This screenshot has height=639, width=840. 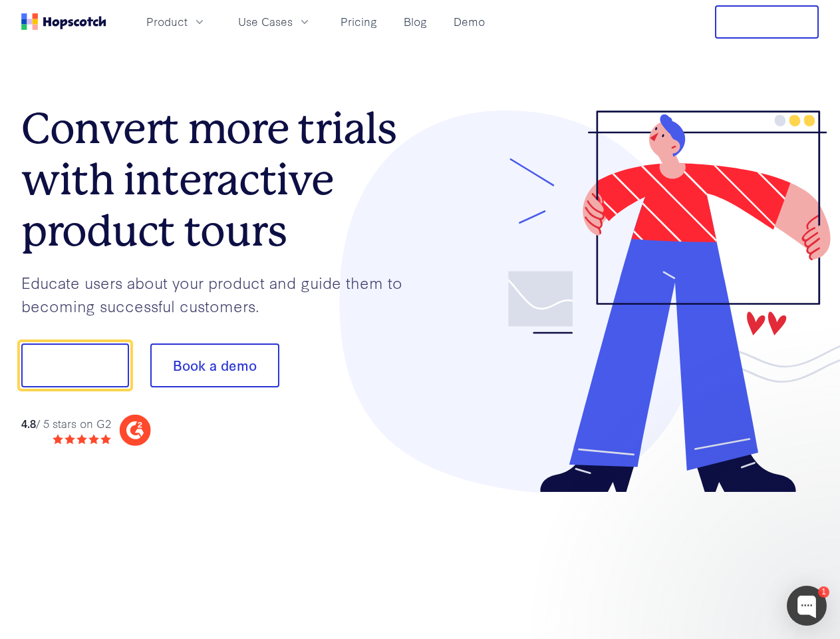 I want to click on a: Demo, so click(x=469, y=22).